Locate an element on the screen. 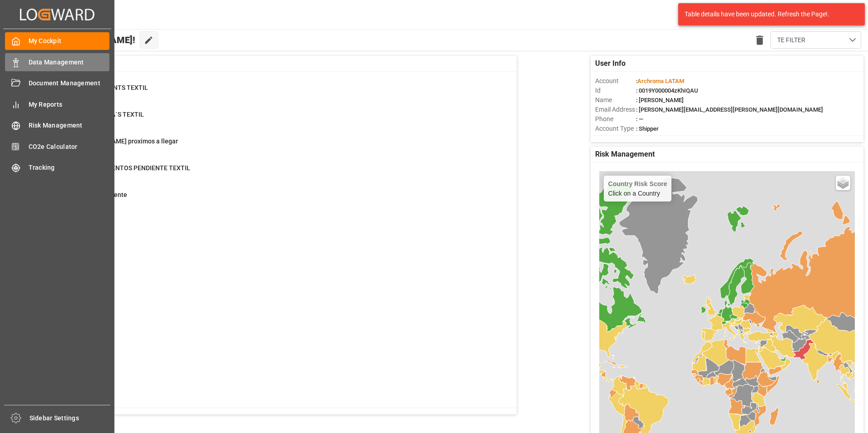  a: 487Textil PO PendientePurchase Orders is located at coordinates (276, 199).